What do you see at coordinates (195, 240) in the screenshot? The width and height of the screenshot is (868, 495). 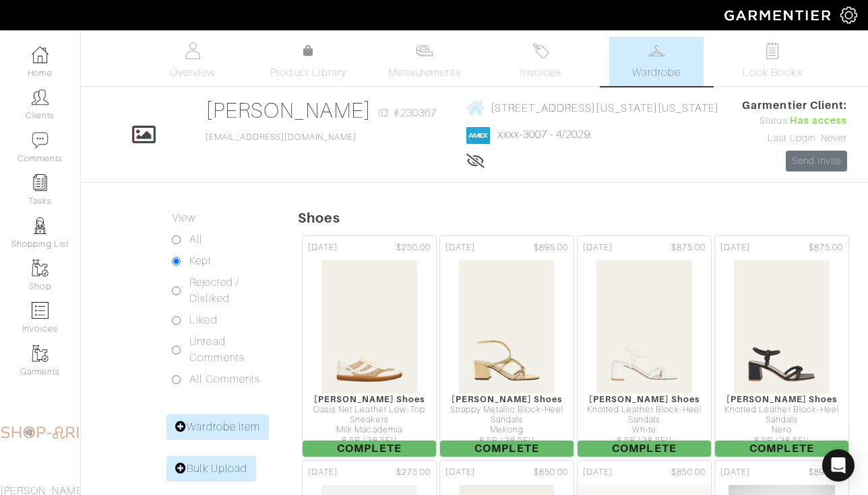 I see `label: All` at bounding box center [195, 240].